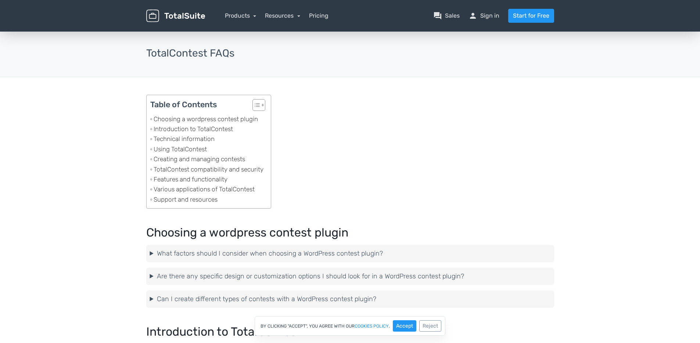 The width and height of the screenshot is (700, 343). Describe the element at coordinates (350, 299) in the screenshot. I see `summary: Can I create different types of contests with a WordPress contest plugin?` at that location.